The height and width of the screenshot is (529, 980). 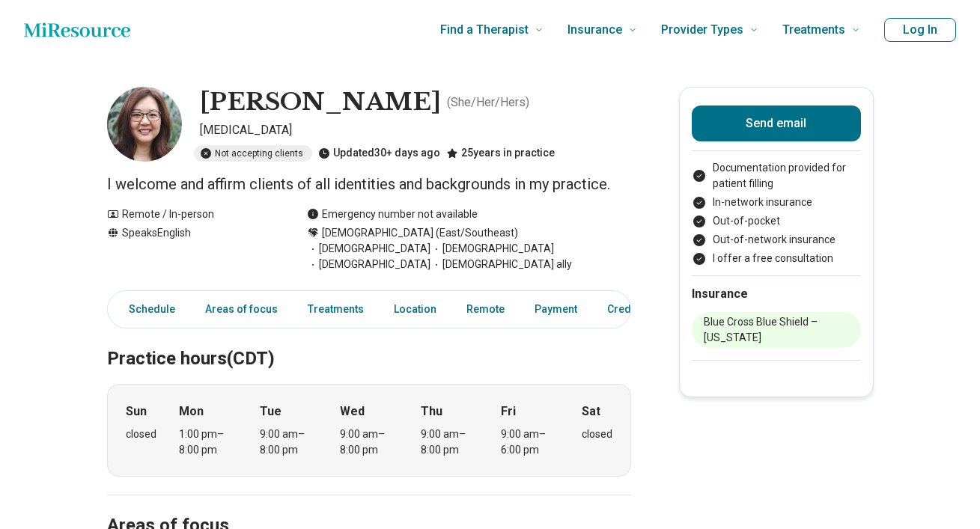 I want to click on strong: Mon, so click(x=191, y=411).